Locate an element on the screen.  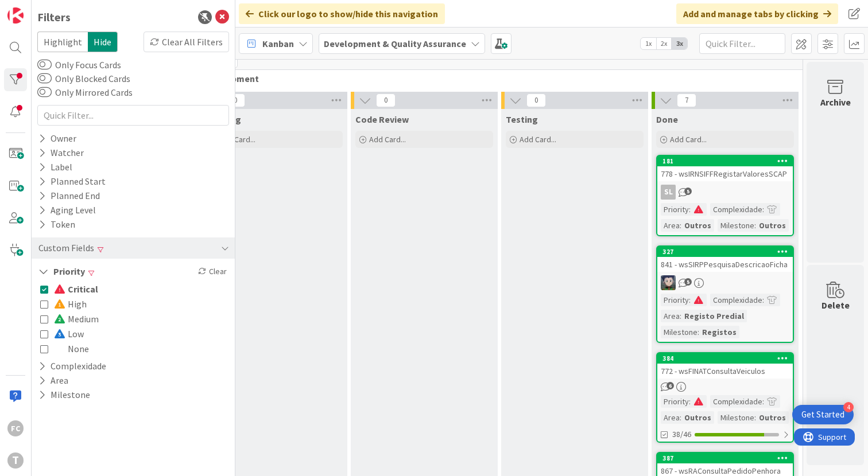
button: Area is located at coordinates (54, 380).